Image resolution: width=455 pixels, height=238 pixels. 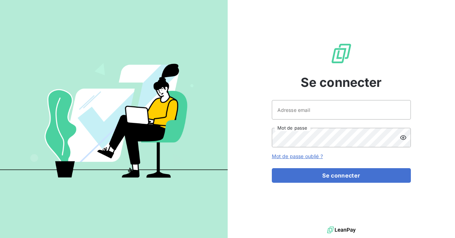 I want to click on img: Logo LeanPay, so click(x=341, y=54).